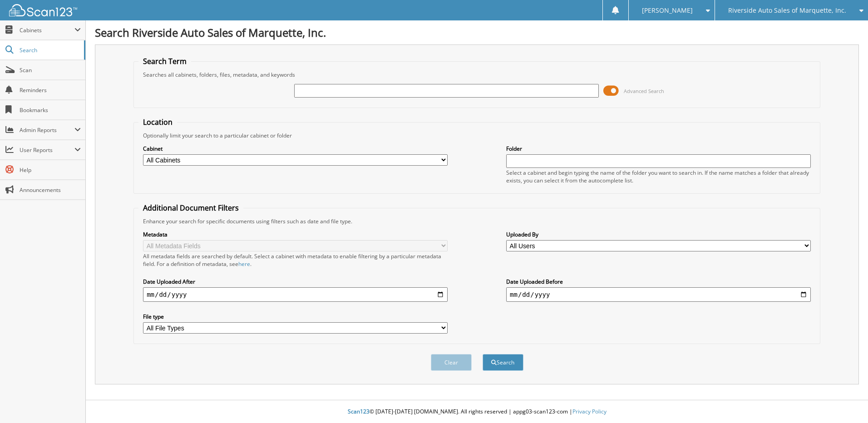 Image resolution: width=868 pixels, height=423 pixels. What do you see at coordinates (659, 295) in the screenshot?
I see `input: end` at bounding box center [659, 295].